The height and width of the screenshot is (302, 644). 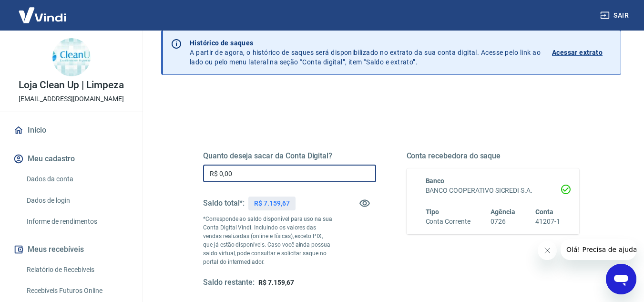 I want to click on a: Relatório de Recebíveis, so click(x=77, y=269).